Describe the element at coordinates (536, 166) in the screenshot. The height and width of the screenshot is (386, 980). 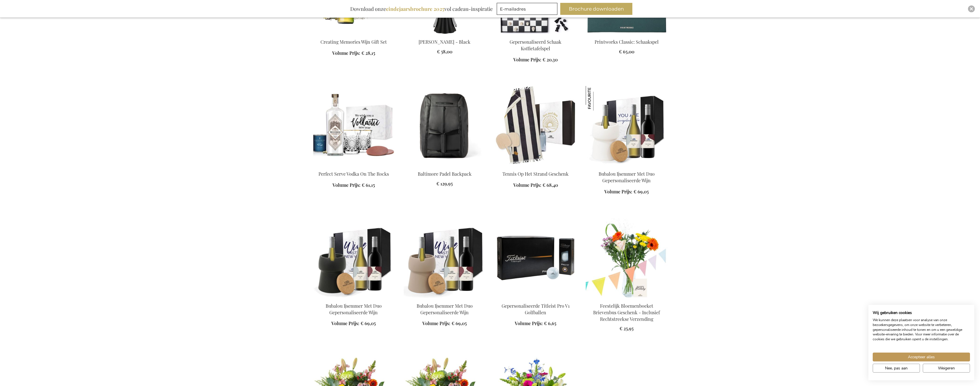
I see `a: Tennis Match Beach Day Gift` at that location.